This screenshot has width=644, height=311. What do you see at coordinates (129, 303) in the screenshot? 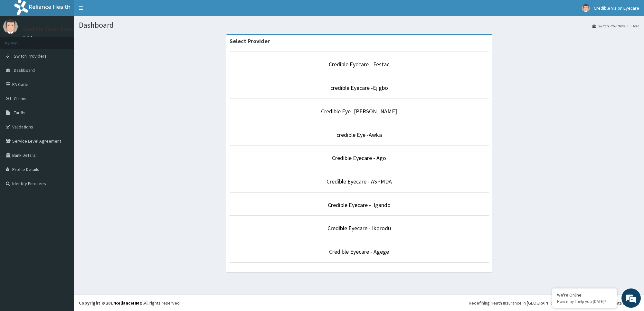
I see `a: RelianceHMO` at bounding box center [129, 303].